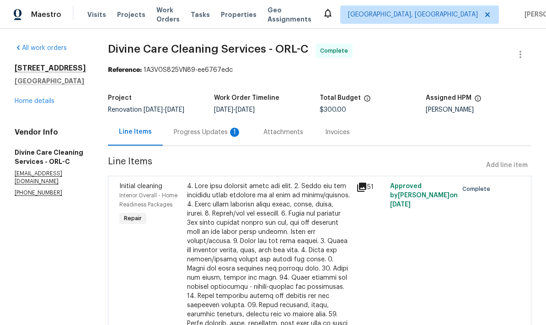 The image size is (546, 325). I want to click on b: Reference:, so click(125, 70).